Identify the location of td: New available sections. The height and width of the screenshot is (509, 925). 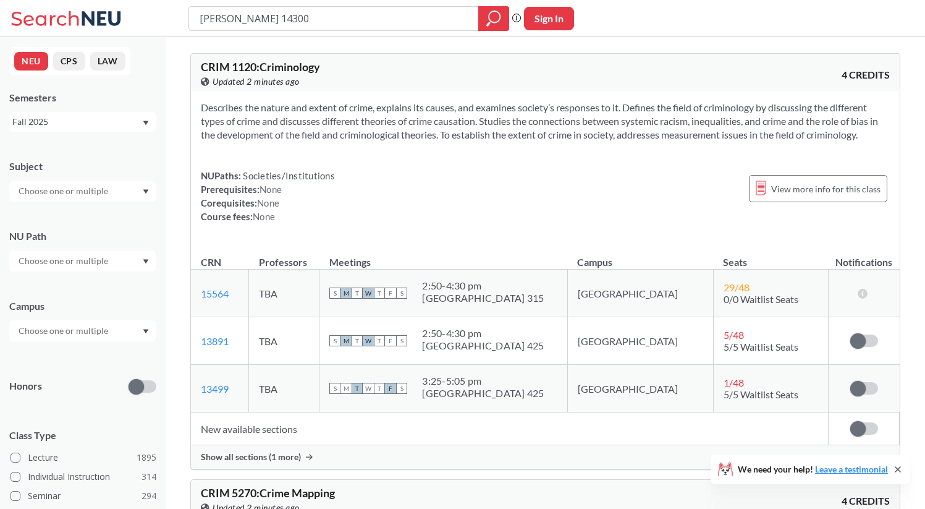
(510, 428).